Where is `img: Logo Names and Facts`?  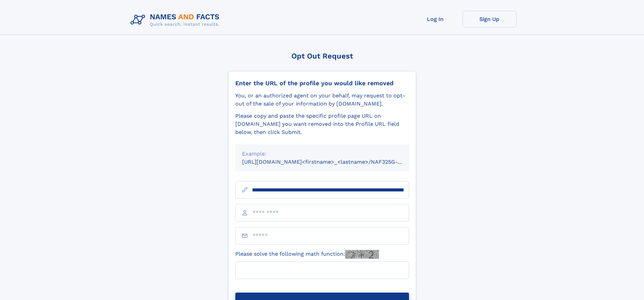
img: Logo Names and Facts is located at coordinates (177, 20).